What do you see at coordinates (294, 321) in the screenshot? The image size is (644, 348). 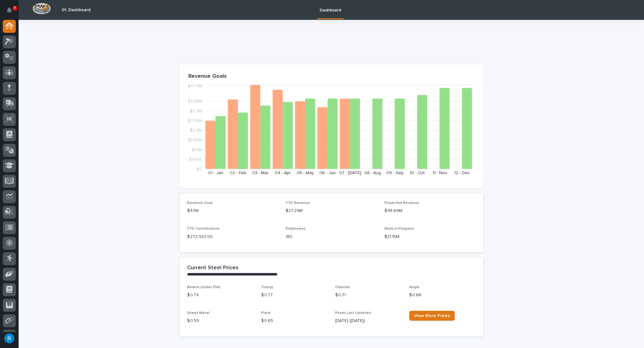 I see `p: $ 0.65` at bounding box center [294, 321].